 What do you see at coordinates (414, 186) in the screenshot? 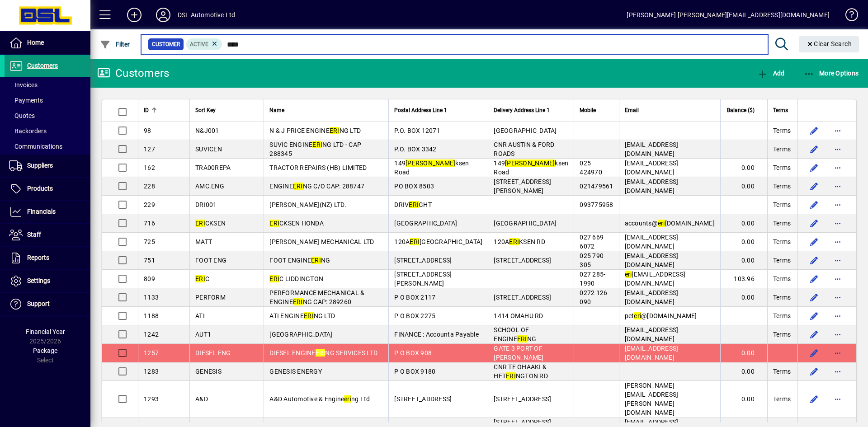
I see `span: PO BOX 8503` at bounding box center [414, 186].